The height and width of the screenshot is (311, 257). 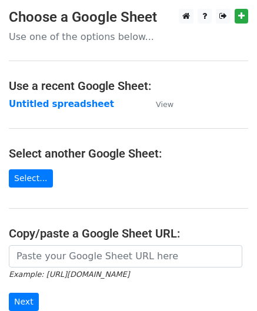 I want to click on h4: Copy/paste a Google Sheet URL:, so click(x=128, y=233).